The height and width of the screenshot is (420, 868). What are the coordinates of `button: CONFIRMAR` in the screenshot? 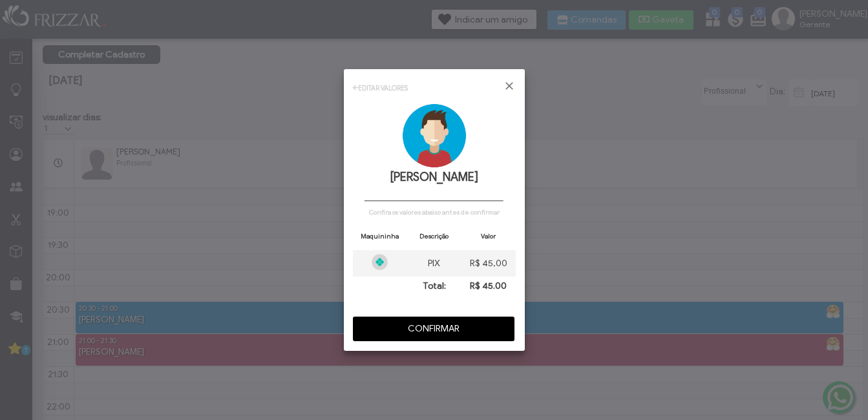 It's located at (434, 329).